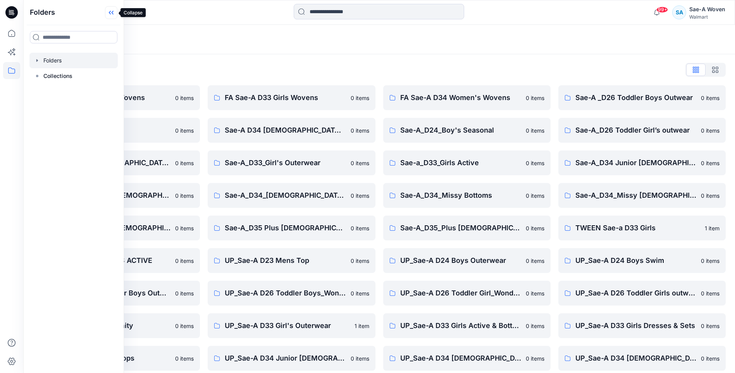  What do you see at coordinates (642, 293) in the screenshot?
I see `a: UP_Sae-A D26 Toddler Girls outwear0 items` at bounding box center [642, 293].